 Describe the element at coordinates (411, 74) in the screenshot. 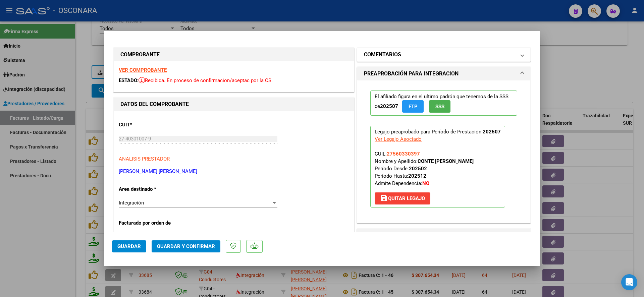

I see `h1: PREAPROBACIÓN PARA INTEGRACION` at that location.